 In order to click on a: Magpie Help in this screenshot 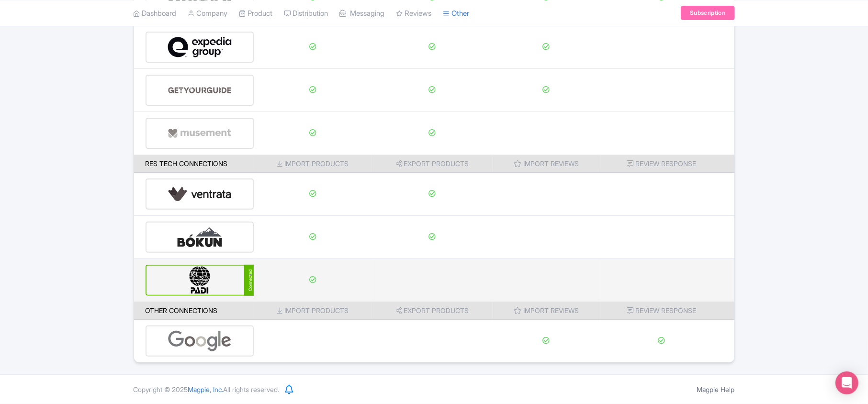, I will do `click(716, 389)`.